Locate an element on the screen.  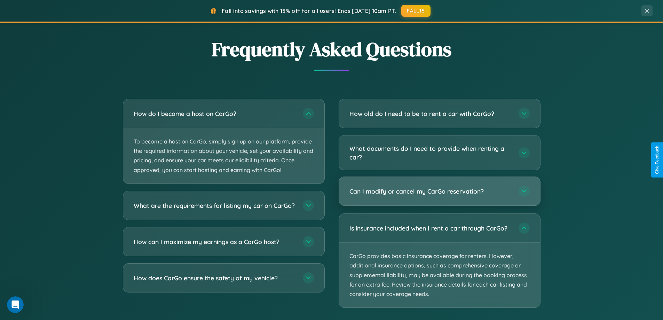
h3: How does CarGo ensure the safety of my vehicle? is located at coordinates (215, 278).